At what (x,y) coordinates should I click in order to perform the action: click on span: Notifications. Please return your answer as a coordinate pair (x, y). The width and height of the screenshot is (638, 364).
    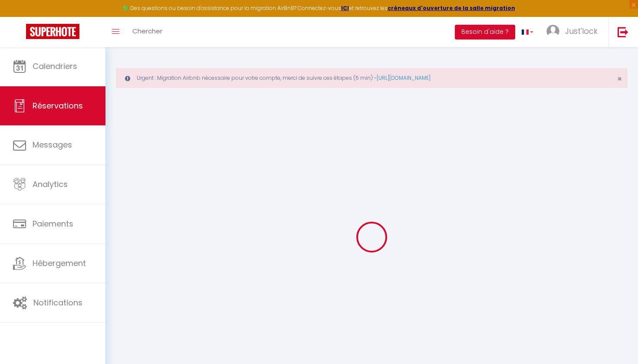
    Looking at the image, I should click on (58, 302).